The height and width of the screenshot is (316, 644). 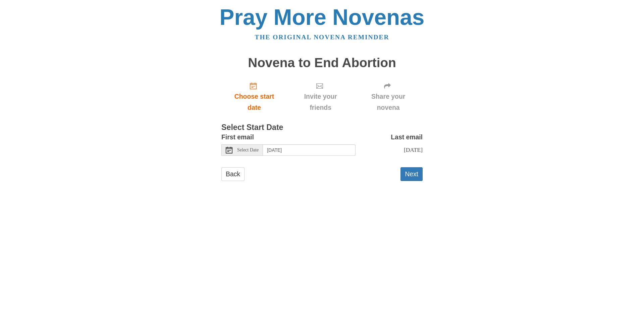 What do you see at coordinates (412, 174) in the screenshot?
I see `button: Next` at bounding box center [412, 174].